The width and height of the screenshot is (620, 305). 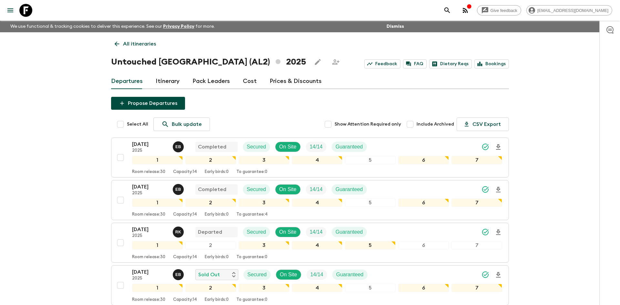 What do you see at coordinates (167, 81) in the screenshot?
I see `a: Itinerary` at bounding box center [167, 81].